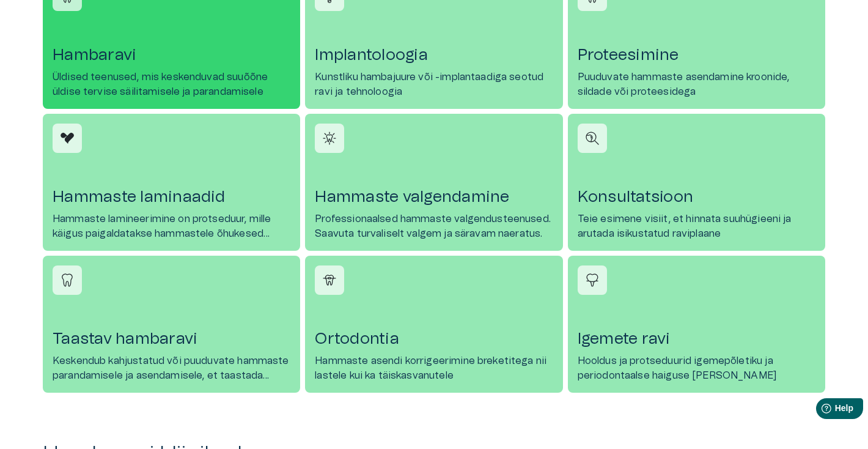  What do you see at coordinates (592, 280) in the screenshot?
I see `img: Igemete ravi icon` at bounding box center [592, 280].